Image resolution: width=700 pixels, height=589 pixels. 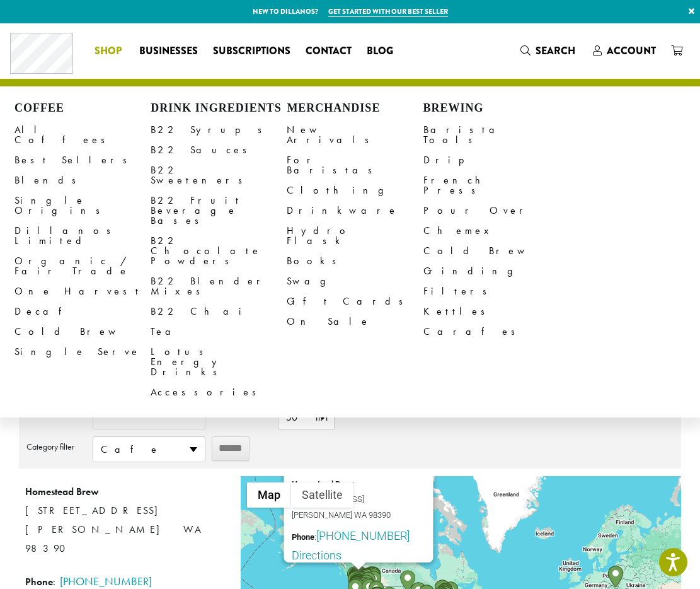 What do you see at coordinates (83, 180) in the screenshot?
I see `a: Blends` at bounding box center [83, 180].